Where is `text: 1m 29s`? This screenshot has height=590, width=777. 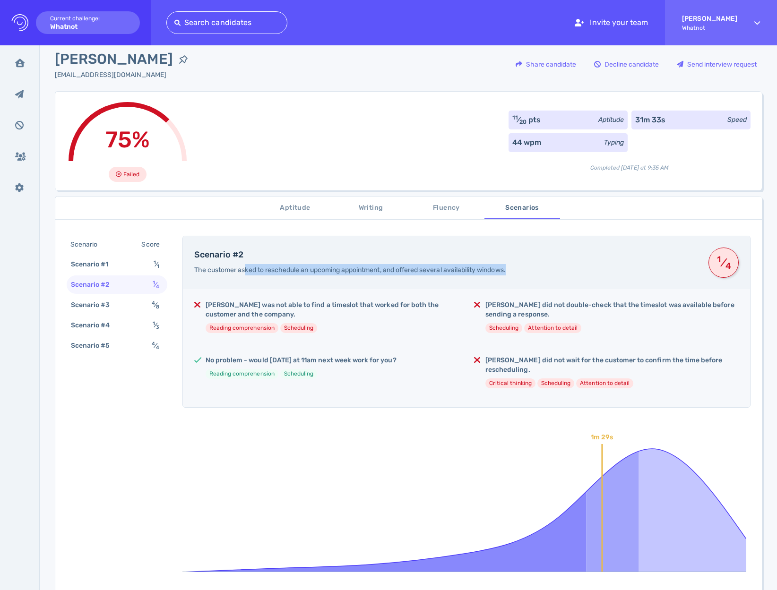
text: 1m 29s is located at coordinates (601, 437).